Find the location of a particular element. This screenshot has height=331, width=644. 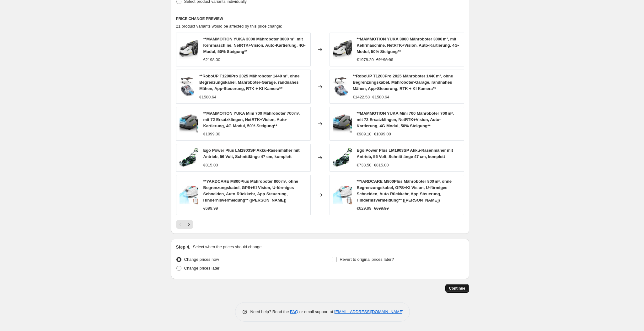

span: Change prices now is located at coordinates (202, 260).